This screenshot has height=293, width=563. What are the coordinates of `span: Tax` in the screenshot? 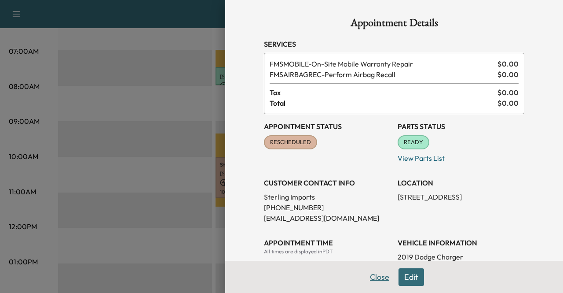 It's located at (384, 92).